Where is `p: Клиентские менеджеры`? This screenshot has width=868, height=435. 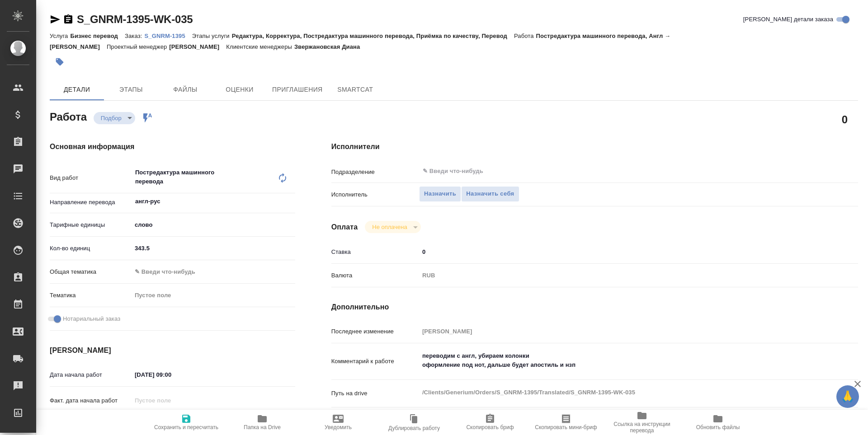
p: Клиентские менеджеры is located at coordinates (260, 47).